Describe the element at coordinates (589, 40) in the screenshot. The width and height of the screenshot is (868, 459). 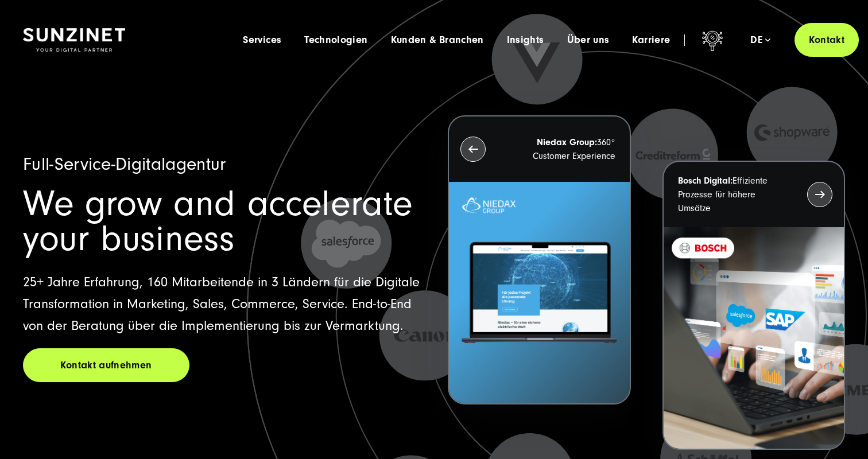
I see `span: Über uns` at that location.